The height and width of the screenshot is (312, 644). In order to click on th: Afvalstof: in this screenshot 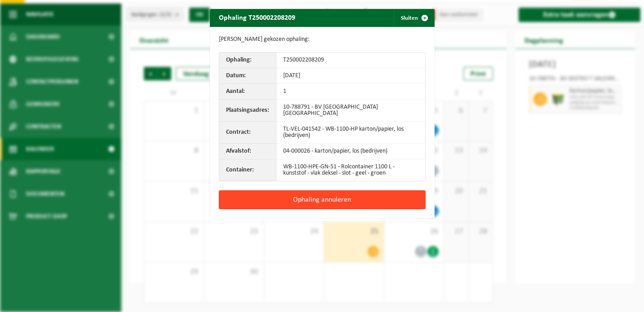, I will do `click(247, 151)`.